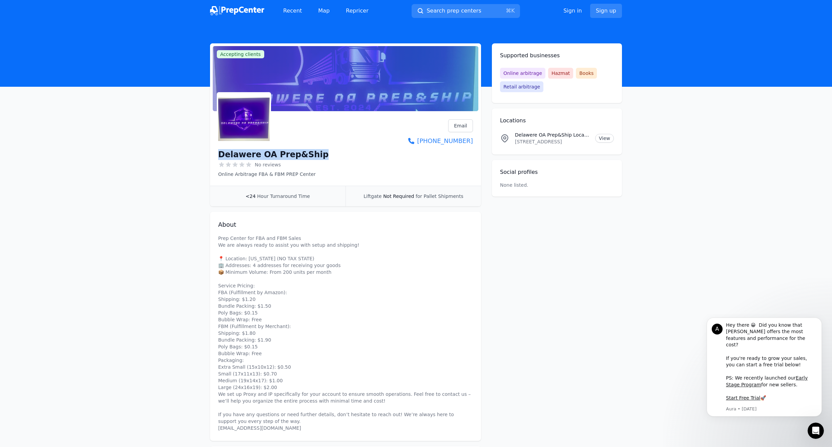  What do you see at coordinates (557, 56) in the screenshot?
I see `h2: Supported businesses` at bounding box center [557, 56].